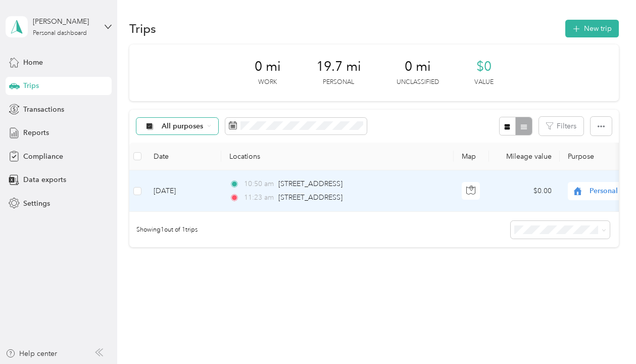  Describe the element at coordinates (36, 133) in the screenshot. I see `span: Reports` at that location.